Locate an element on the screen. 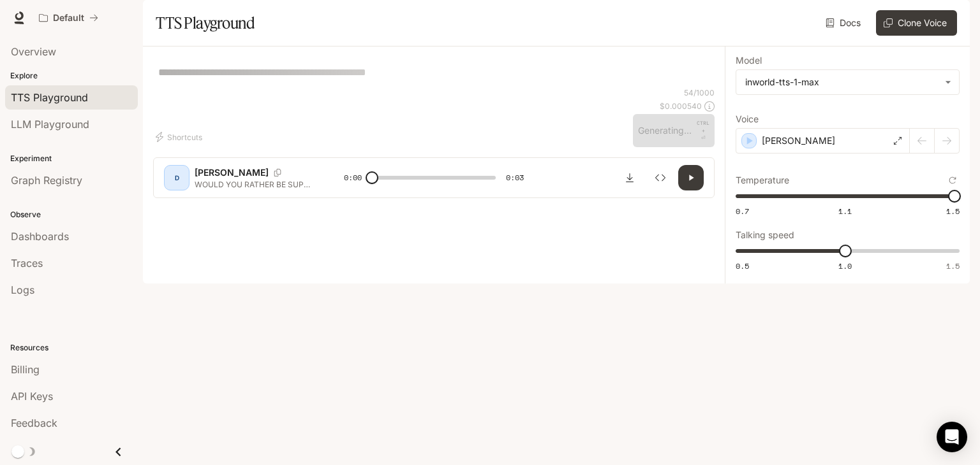  span: 0.5 is located at coordinates (742, 266).